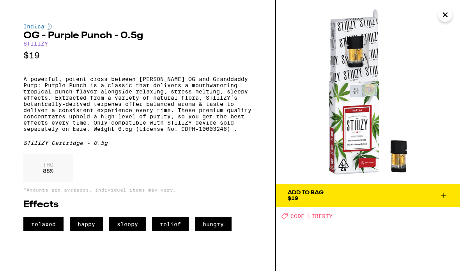  Describe the element at coordinates (49, 26) in the screenshot. I see `img: indicaColor.svg` at that location.